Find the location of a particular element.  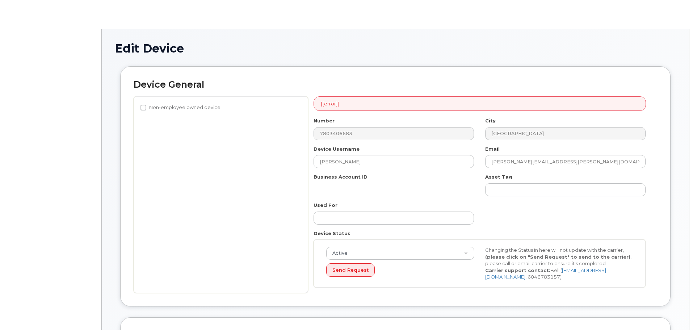

label: City is located at coordinates (490, 121).